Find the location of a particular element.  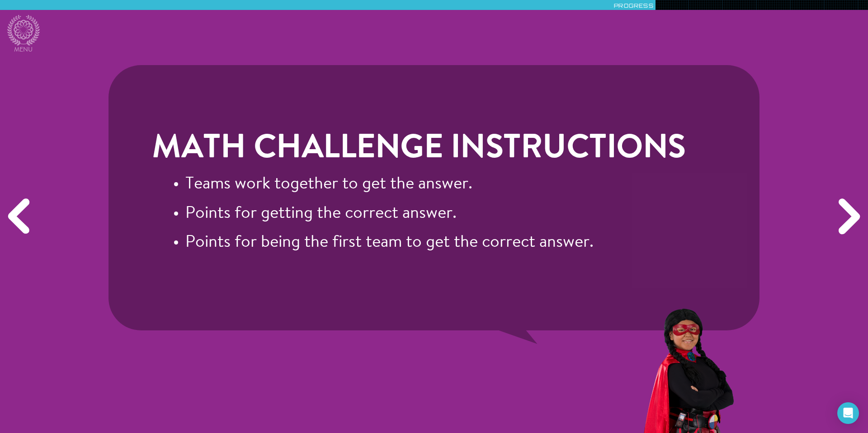

li: Teams work together to get the answer. is located at coordinates (435, 185).